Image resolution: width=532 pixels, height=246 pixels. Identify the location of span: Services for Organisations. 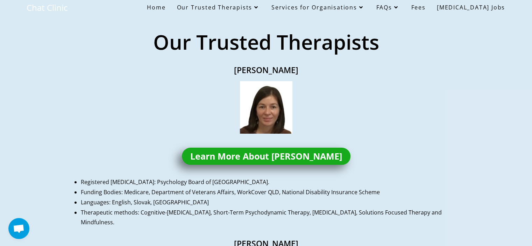
(318, 7).